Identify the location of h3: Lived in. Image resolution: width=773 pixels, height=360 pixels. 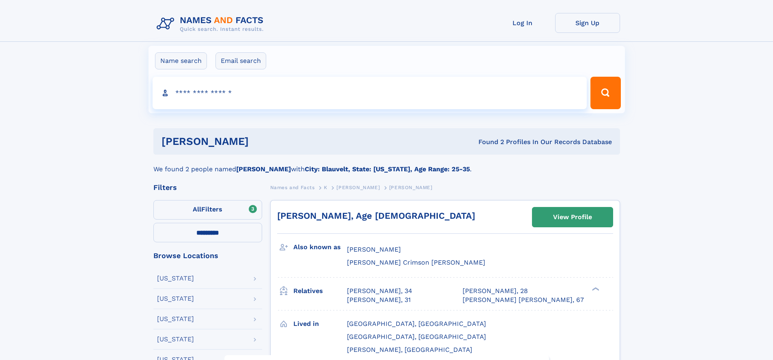
(320, 324).